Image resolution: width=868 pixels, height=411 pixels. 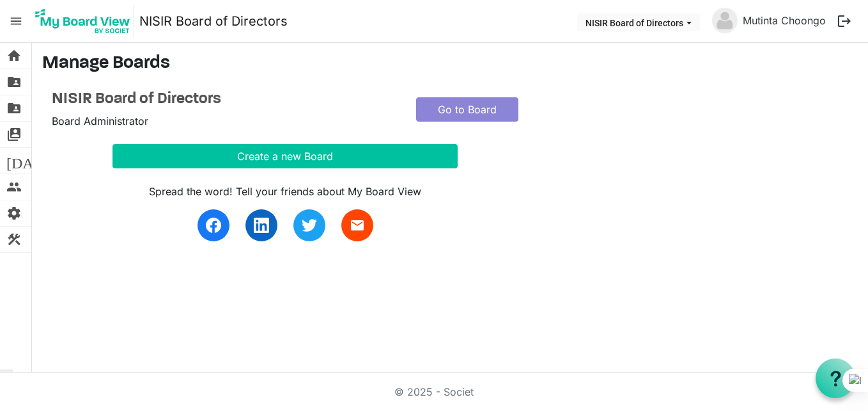 What do you see at coordinates (845, 21) in the screenshot?
I see `button: logout` at bounding box center [845, 21].